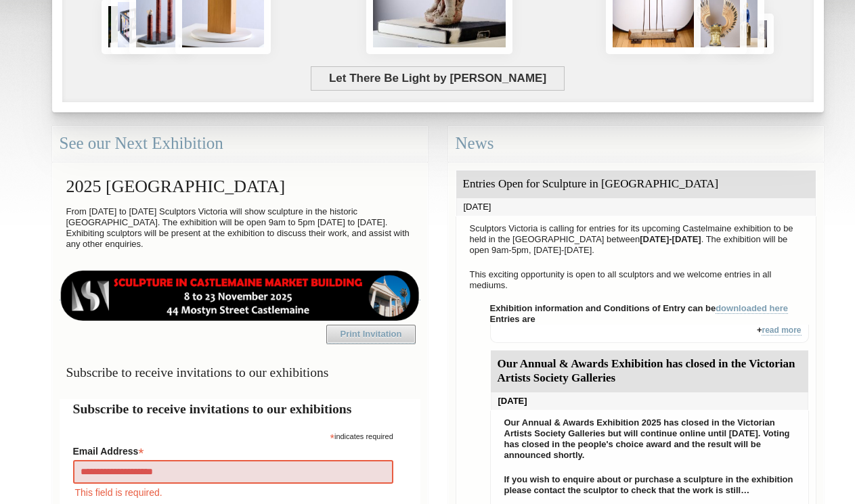 This screenshot has width=855, height=504. I want to click on p: If you wish to enquire about or purchase a sculpture in the exhibition please contact the sculpto..., so click(649, 485).